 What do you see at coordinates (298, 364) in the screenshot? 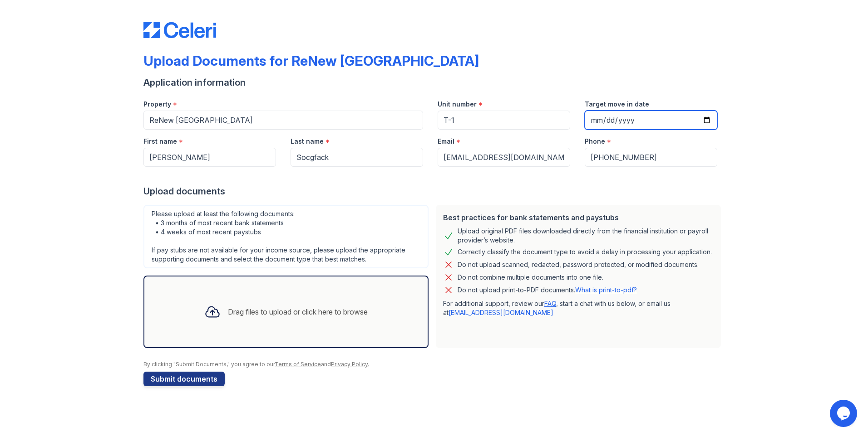
I see `a: Terms of Service` at bounding box center [298, 364].